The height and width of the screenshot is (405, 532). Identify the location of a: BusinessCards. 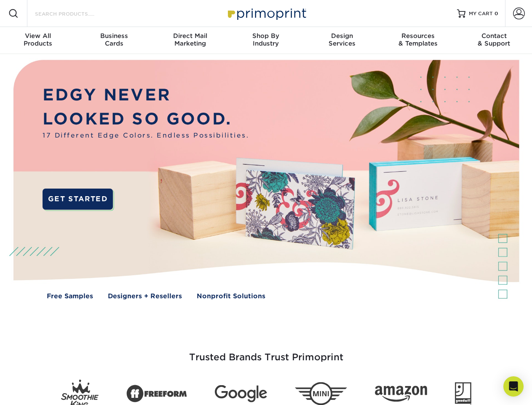
(114, 40).